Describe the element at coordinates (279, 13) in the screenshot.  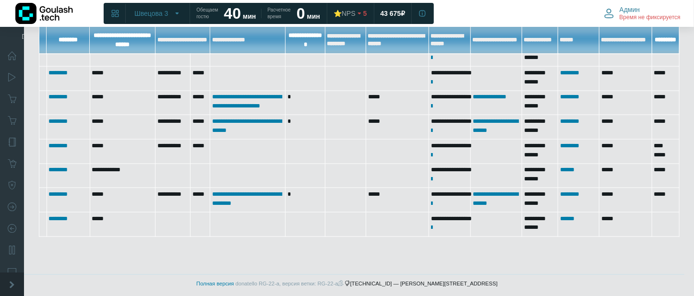
I see `span: Расчетное время` at that location.